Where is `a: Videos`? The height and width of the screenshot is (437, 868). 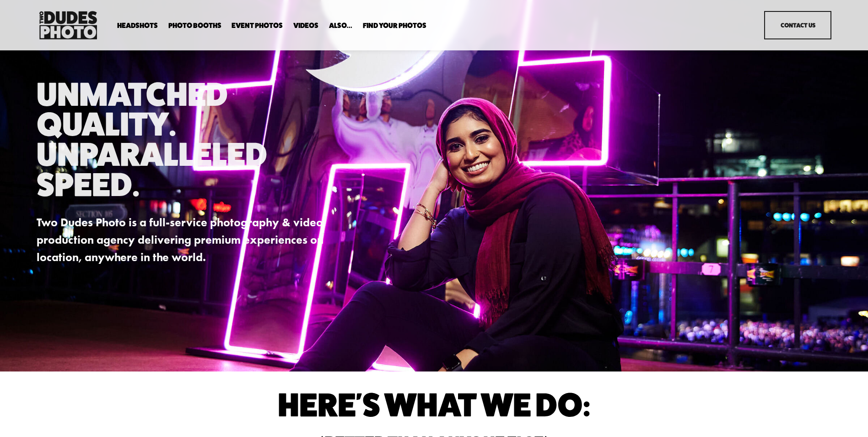
a: Videos is located at coordinates (306, 25).